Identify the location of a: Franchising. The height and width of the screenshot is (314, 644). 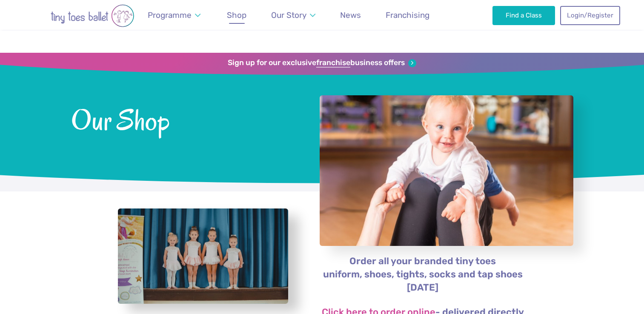
(408, 15).